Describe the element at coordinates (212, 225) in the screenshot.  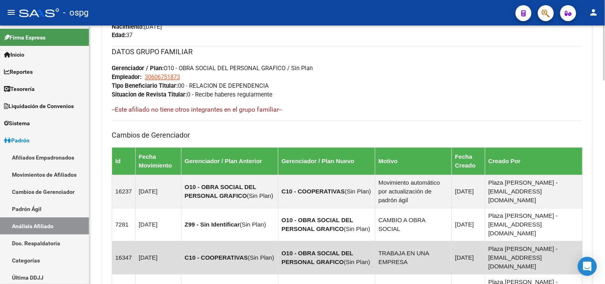
I see `strong: Z99 - Sin Identificar` at that location.